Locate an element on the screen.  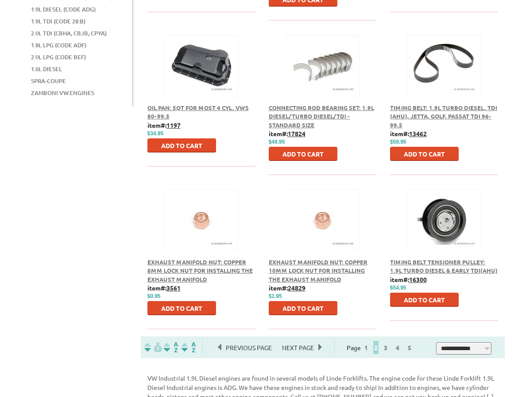
span: Connecting Rod Bearing Set: 1.9L Diesel/Turbo Diesel/TDI - Standard Size is located at coordinates (321, 116).